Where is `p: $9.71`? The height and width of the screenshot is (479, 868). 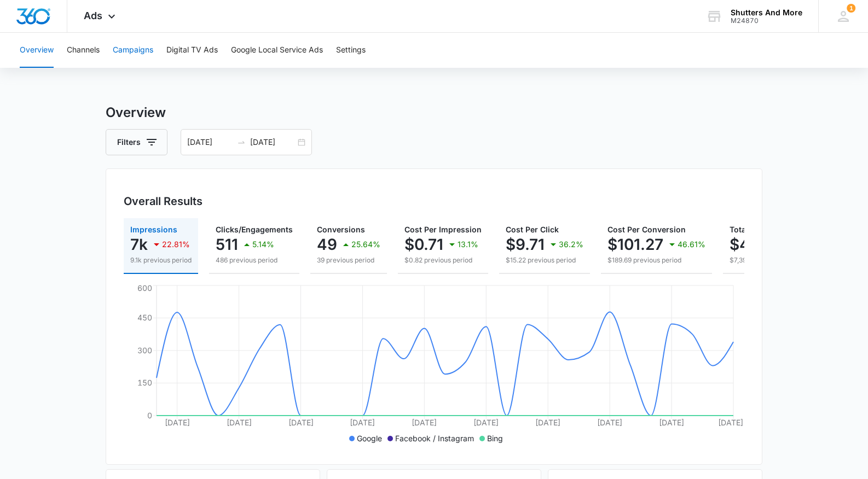
p: $9.71 is located at coordinates (525, 244).